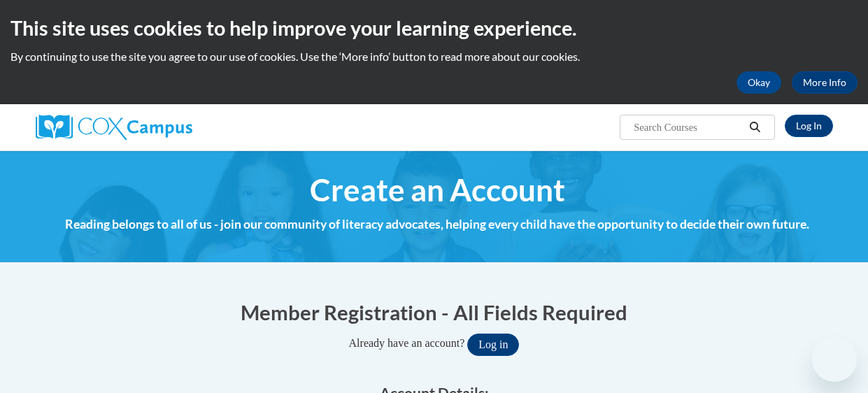  Describe the element at coordinates (436, 224) in the screenshot. I see `h4: Reading belongs to all of us - join our community of literacy advocates, helping every child have...` at that location.